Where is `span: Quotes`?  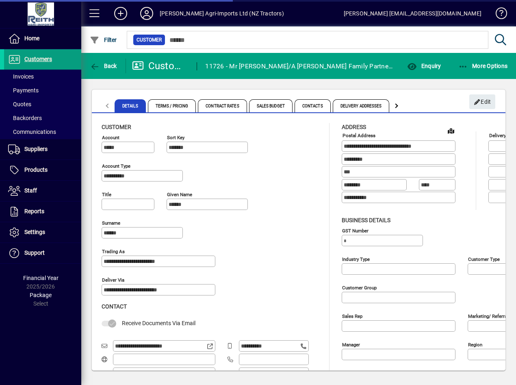 span: Quotes is located at coordinates (20, 104).